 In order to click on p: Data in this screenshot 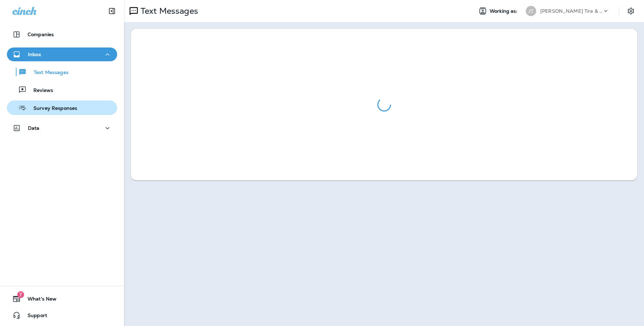, I will do `click(34, 128)`.